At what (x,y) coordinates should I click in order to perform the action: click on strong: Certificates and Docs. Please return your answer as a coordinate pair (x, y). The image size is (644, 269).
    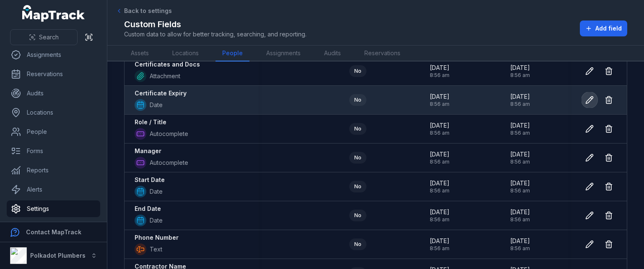
    Looking at the image, I should click on (167, 64).